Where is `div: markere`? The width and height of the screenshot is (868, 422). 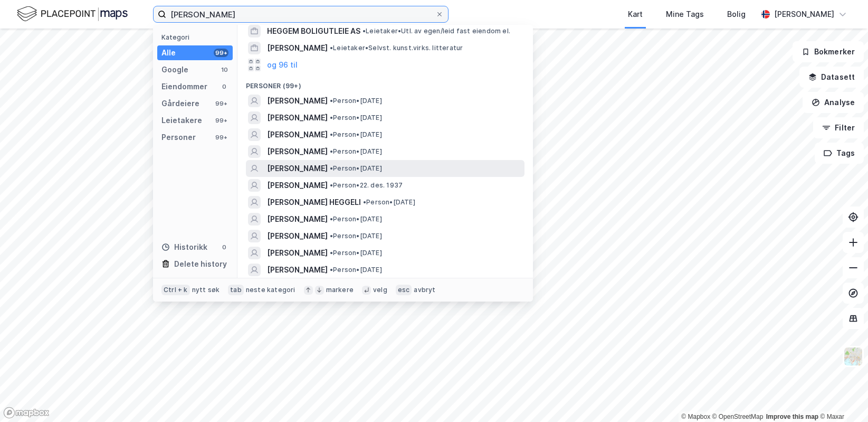
div: markere is located at coordinates (340, 290).